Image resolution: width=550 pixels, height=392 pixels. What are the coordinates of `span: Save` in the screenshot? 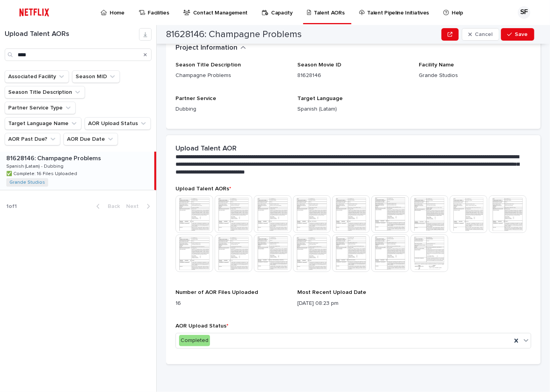 It's located at (521, 35).